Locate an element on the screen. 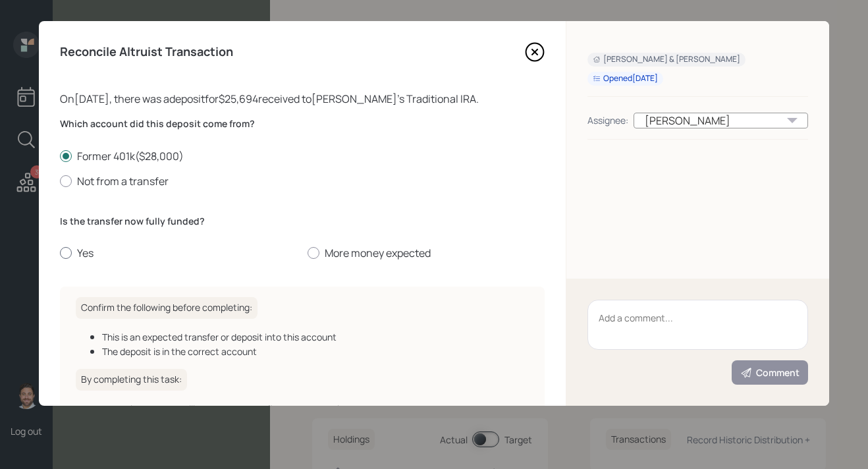 This screenshot has height=469, width=868. div: The balance sheet will be updated to reflect updated balances is located at coordinates (315, 409).